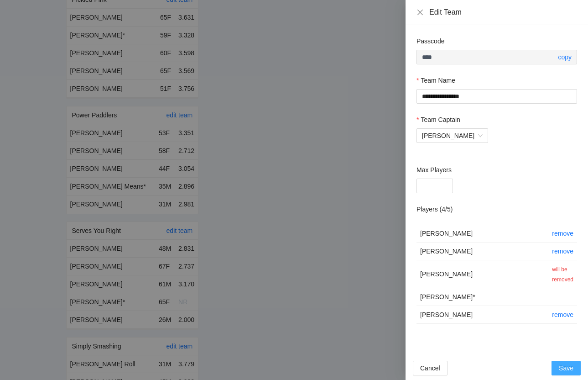 This screenshot has height=380, width=588. What do you see at coordinates (436, 81) in the screenshot?
I see `label: Team Name` at bounding box center [436, 81].